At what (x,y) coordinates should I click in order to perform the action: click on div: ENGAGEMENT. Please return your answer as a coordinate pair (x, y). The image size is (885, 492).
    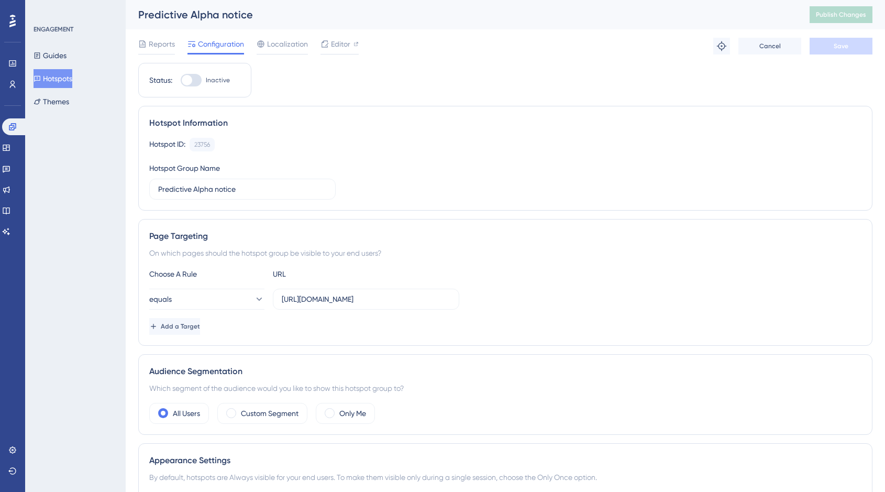
    Looking at the image, I should click on (53, 29).